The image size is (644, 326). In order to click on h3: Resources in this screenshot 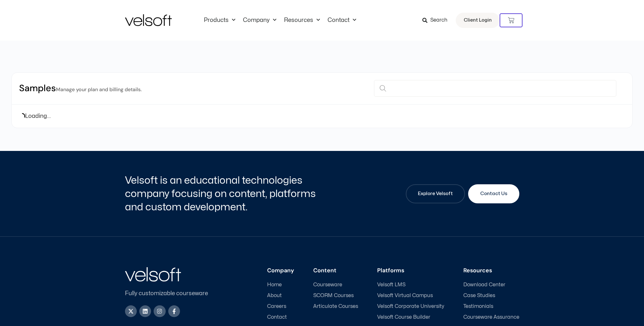, I will do `click(491, 271)`.